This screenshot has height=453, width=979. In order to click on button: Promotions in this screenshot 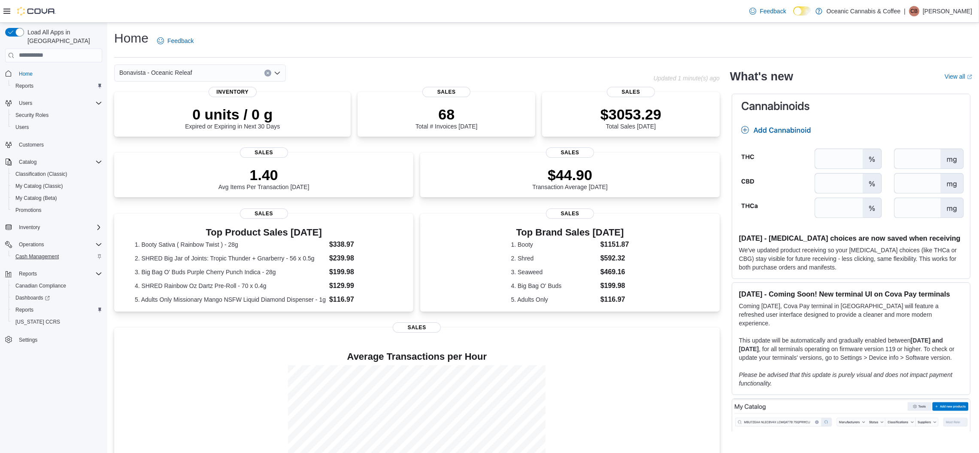, I will do `click(57, 210)`.